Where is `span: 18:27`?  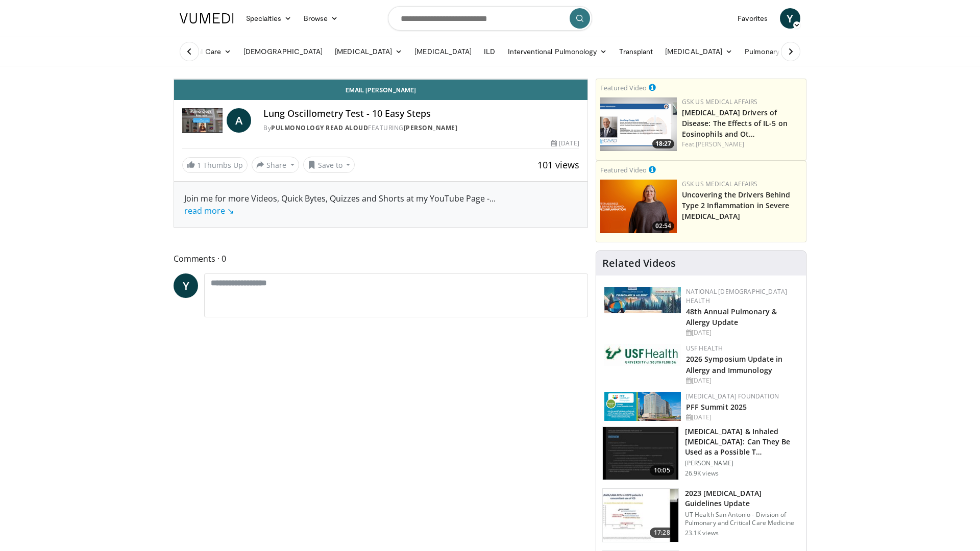 span: 18:27 is located at coordinates (663, 144).